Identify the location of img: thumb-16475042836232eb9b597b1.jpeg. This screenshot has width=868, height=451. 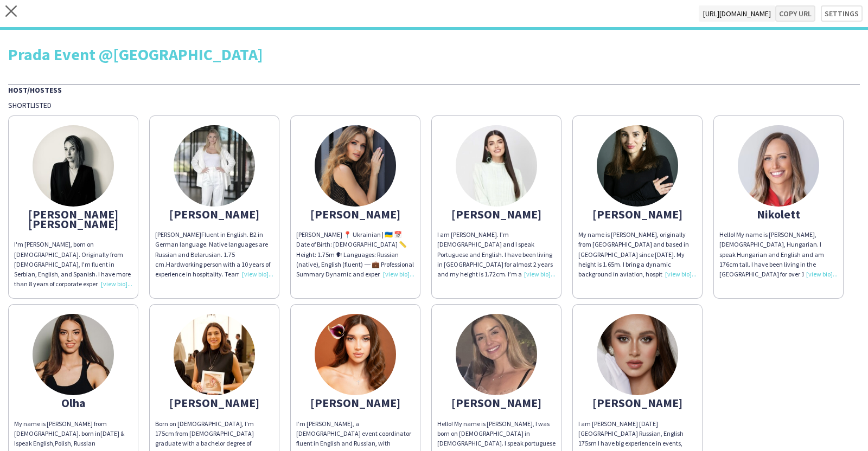
(356, 166).